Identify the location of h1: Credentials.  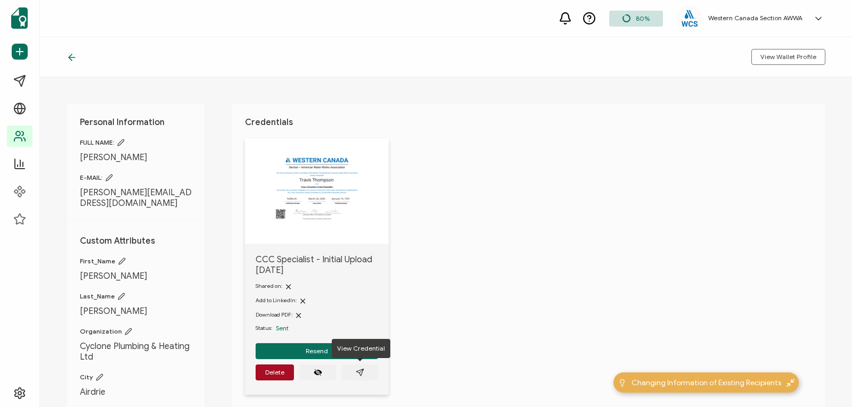
(528, 123).